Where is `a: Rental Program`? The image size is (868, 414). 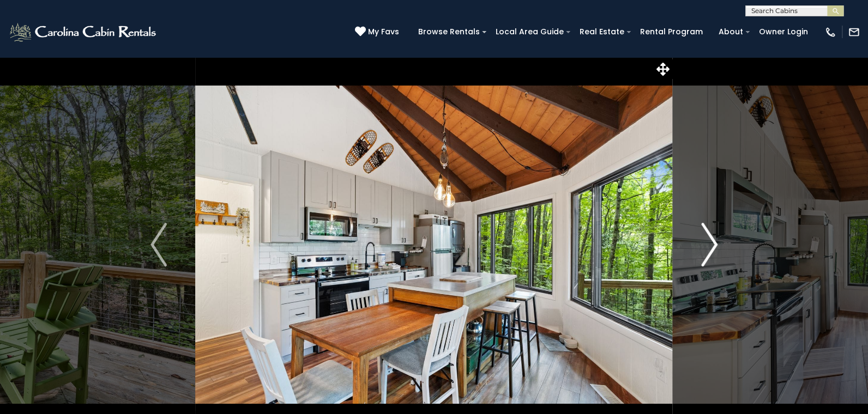 a: Rental Program is located at coordinates (671, 31).